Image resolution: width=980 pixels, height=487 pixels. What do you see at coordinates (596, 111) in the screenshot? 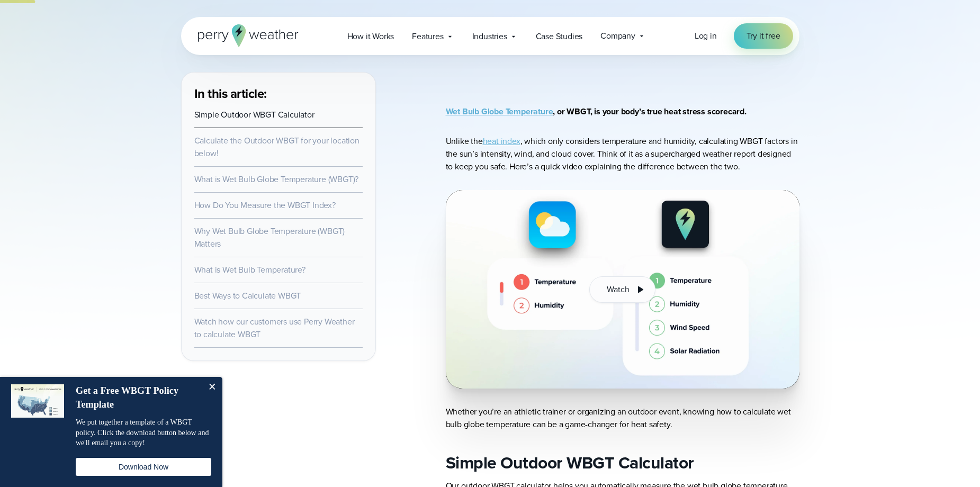
I see `strong: , or WBGT, is your body’s true heat stress scorecard.` at bounding box center [596, 111].